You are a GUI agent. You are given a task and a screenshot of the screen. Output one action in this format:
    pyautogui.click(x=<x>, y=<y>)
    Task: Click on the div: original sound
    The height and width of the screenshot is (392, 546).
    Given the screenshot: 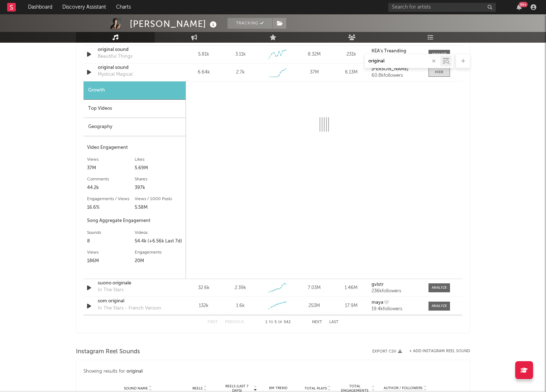 What is the action you would take?
    pyautogui.click(x=135, y=50)
    